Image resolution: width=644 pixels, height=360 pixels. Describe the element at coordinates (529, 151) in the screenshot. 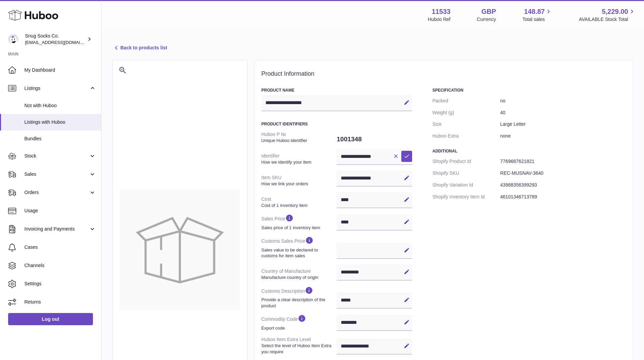

I see `h3: Additional` at that location.